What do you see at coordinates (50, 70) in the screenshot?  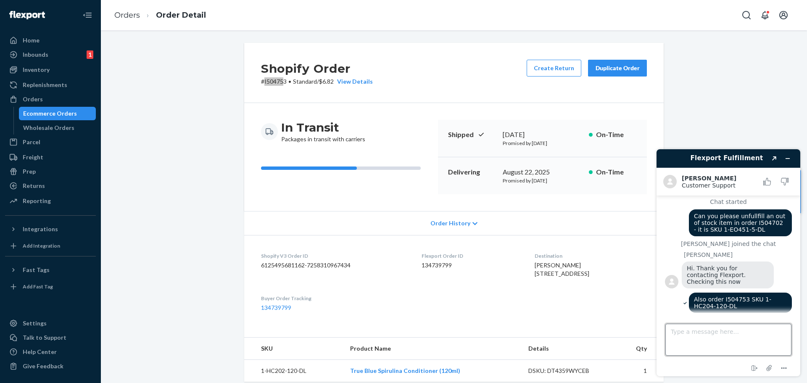 I see `a: Inventory` at bounding box center [50, 70].